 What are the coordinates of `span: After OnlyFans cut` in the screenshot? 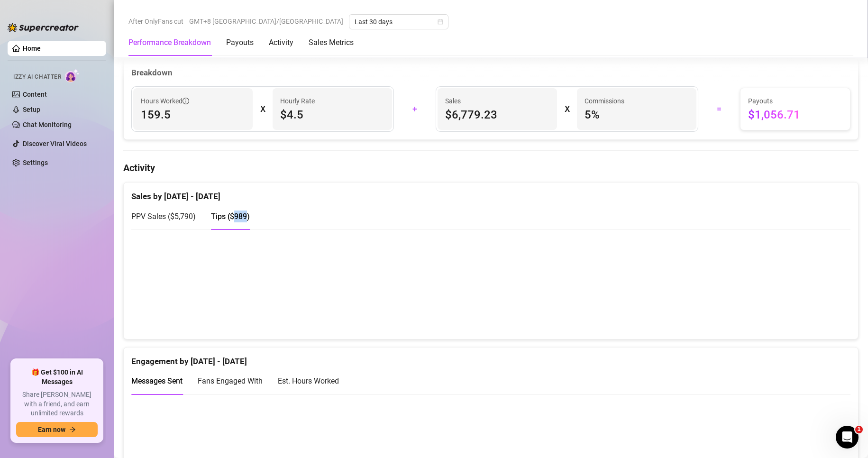 It's located at (156, 21).